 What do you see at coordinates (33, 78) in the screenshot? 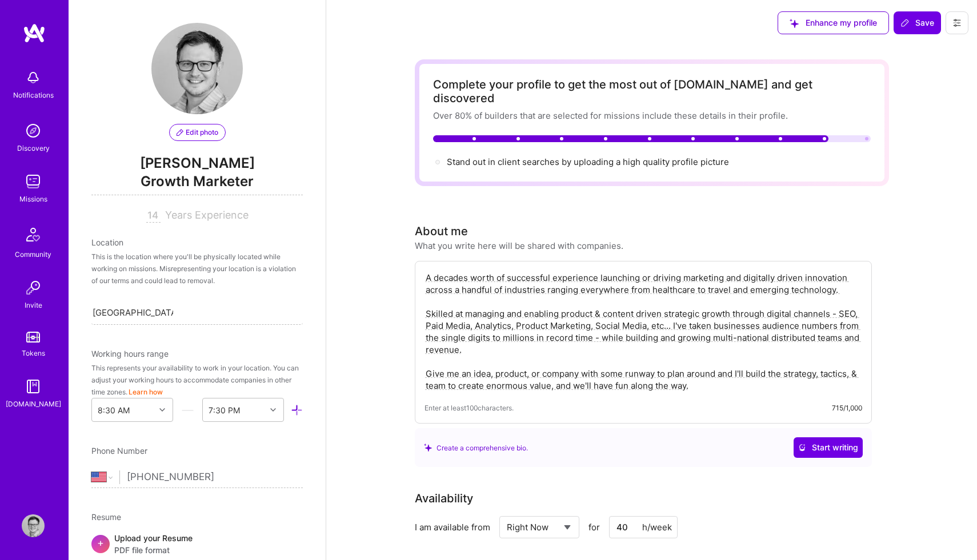
I see `img: bell` at bounding box center [33, 78].